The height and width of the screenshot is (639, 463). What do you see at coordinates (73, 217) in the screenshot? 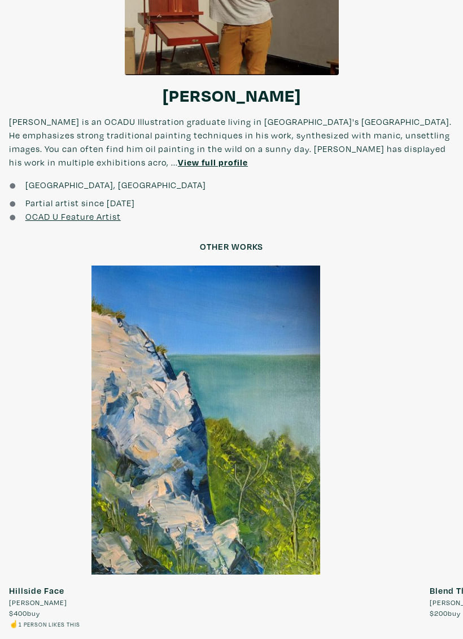
I see `a: OCAD U Feature Artist` at bounding box center [73, 217].